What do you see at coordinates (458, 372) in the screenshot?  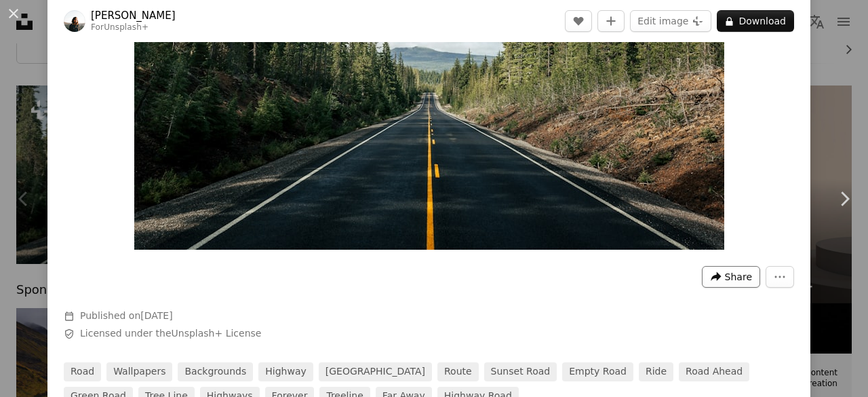 I see `a: route` at bounding box center [458, 372].